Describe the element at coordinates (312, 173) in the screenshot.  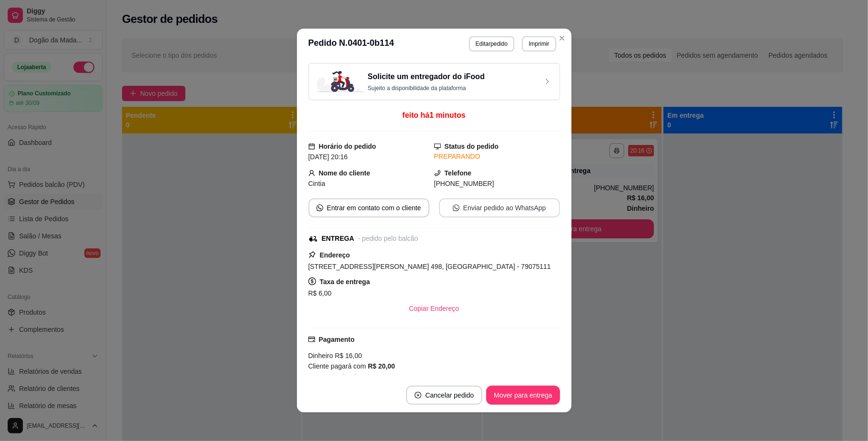
I see `span: user` at that location.